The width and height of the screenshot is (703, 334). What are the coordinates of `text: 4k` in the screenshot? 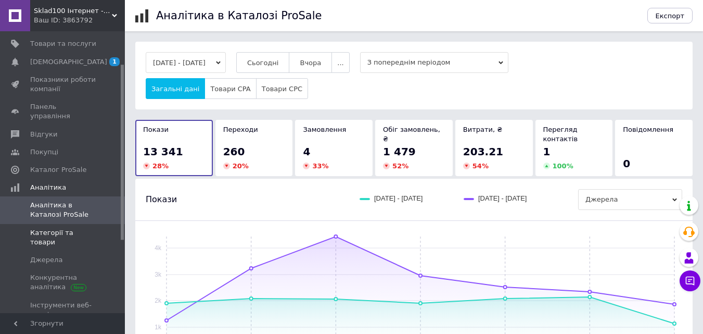 It's located at (158, 248).